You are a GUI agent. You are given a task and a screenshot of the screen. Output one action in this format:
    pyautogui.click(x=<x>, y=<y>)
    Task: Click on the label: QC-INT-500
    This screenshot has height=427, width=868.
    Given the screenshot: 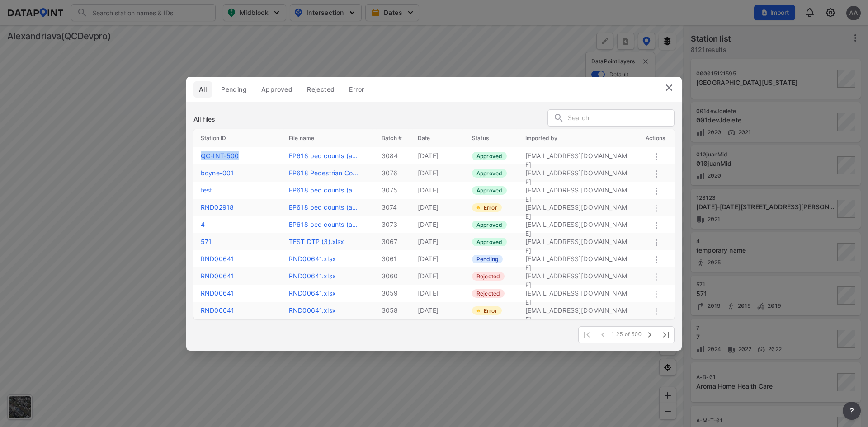 What is the action you would take?
    pyautogui.click(x=220, y=155)
    